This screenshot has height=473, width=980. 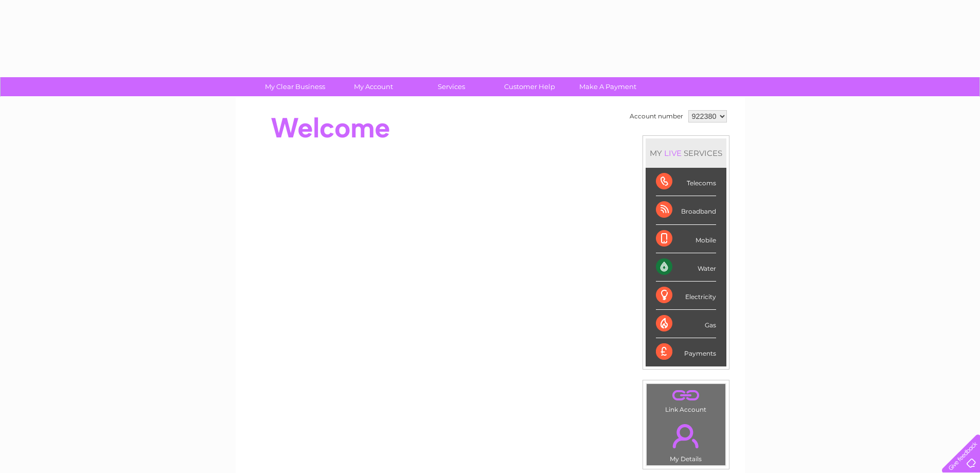 What do you see at coordinates (686, 441) in the screenshot?
I see `td: My Details` at bounding box center [686, 441].